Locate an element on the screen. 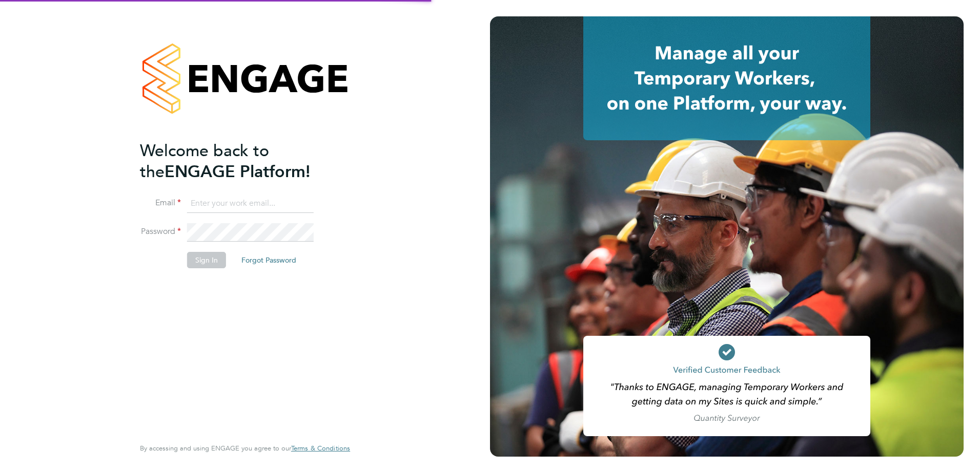 The width and height of the screenshot is (980, 473). span: Welcome back to the is located at coordinates (204, 161).